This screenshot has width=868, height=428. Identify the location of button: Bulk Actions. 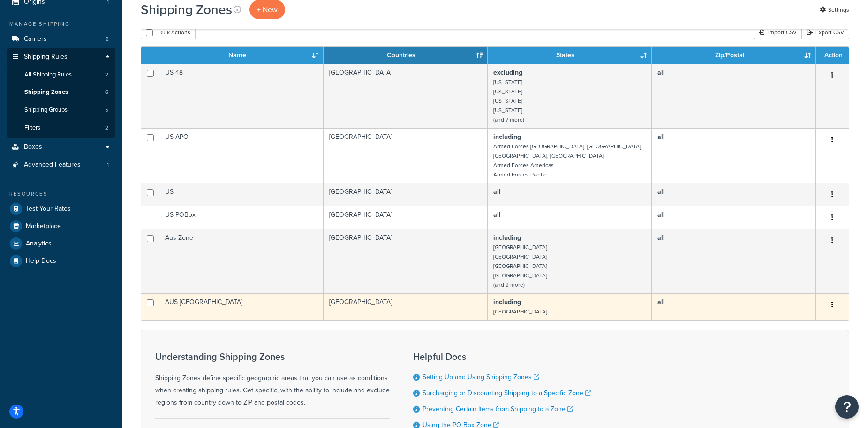
(168, 32).